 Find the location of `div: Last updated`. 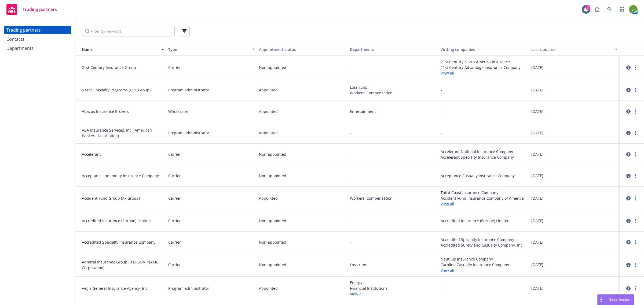

div: Last updated is located at coordinates (571, 49).